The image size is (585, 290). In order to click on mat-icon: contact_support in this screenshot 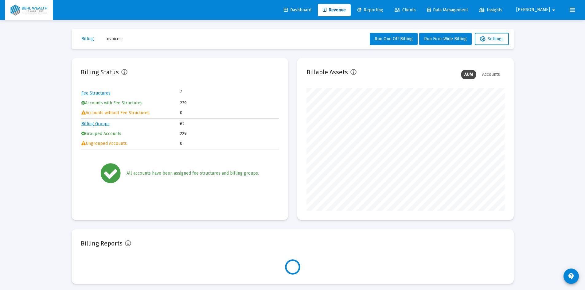, I will do `click(571, 276)`.